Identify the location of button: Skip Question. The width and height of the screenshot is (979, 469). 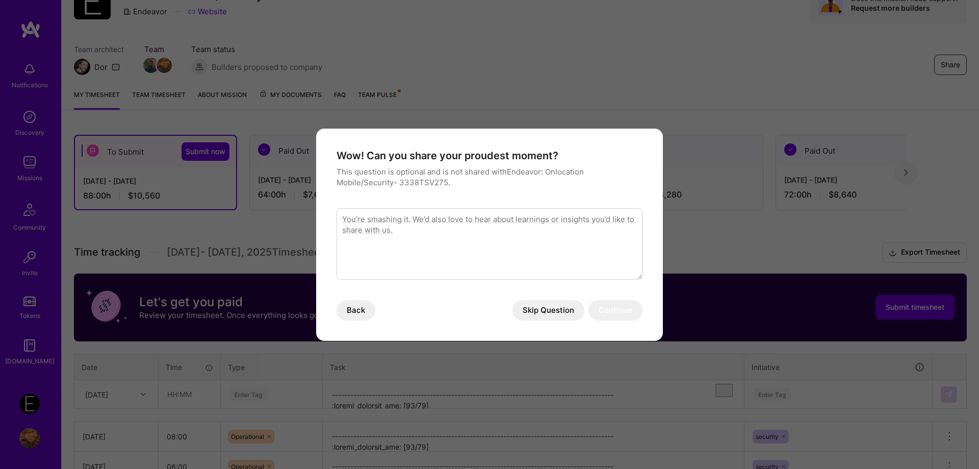
(548, 310).